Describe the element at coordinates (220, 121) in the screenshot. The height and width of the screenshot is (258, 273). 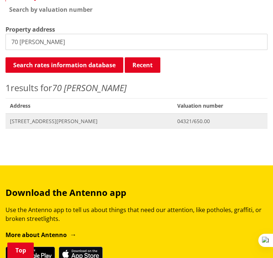
I see `span: 04321/650.00` at that location.